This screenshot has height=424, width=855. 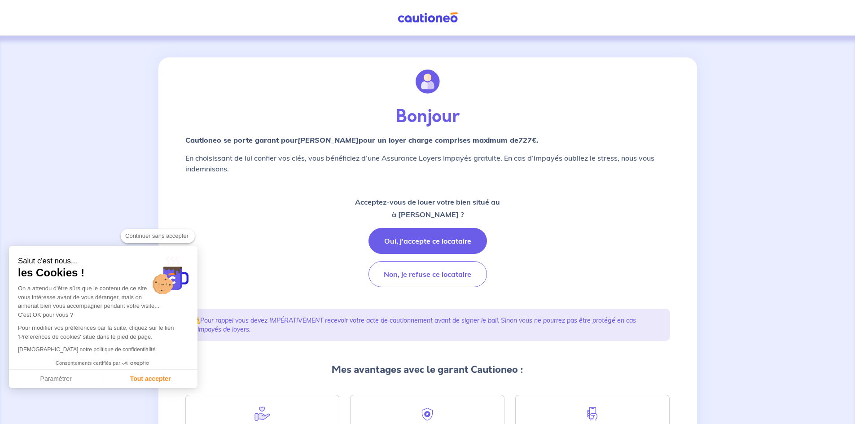 What do you see at coordinates (103, 332) in the screenshot?
I see `p: Pour modifier vos préférences par la suite, cliquez sur le lien 'Préférences de cookies' situé da...` at bounding box center [103, 332].